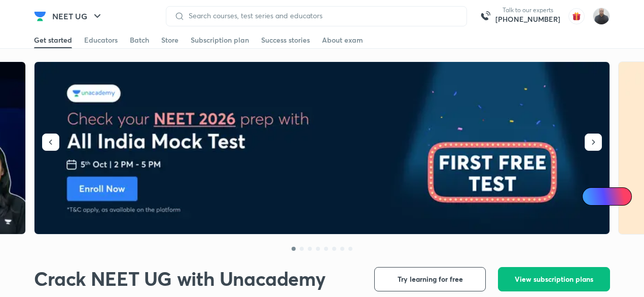 The image size is (644, 297). I want to click on span: View subscription plans, so click(554, 279).